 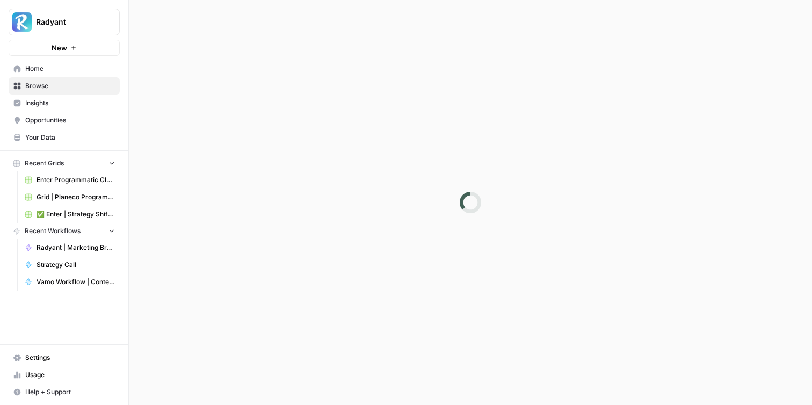 I want to click on span: Your Data, so click(x=70, y=138).